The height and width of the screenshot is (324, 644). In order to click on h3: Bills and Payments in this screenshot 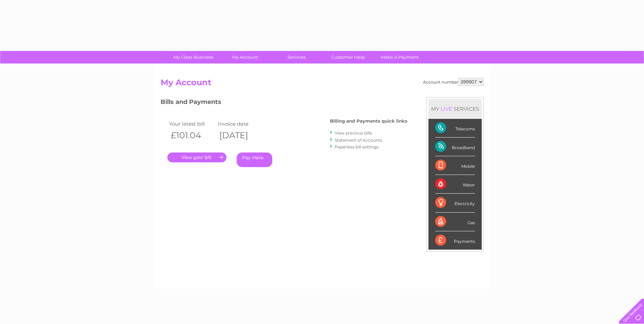, I will do `click(284, 103)`.